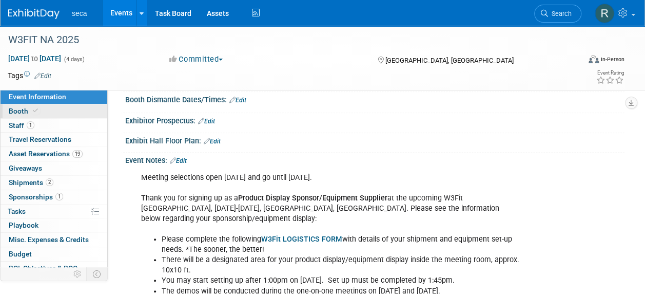  Describe the element at coordinates (302, 239) in the screenshot. I see `a: W3Fit LOGISTICS FORM` at that location.